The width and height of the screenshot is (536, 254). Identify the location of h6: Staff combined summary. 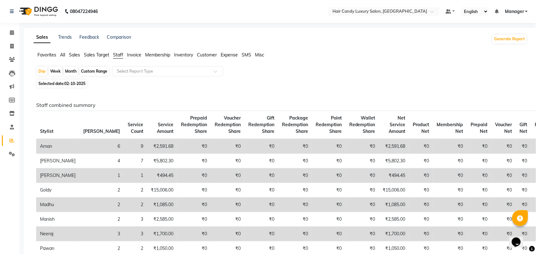
(279, 105).